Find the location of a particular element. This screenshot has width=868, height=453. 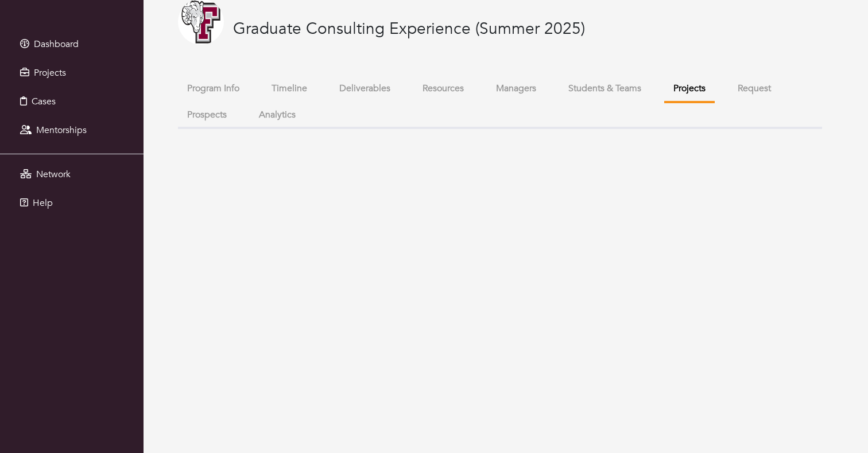

button: Managers is located at coordinates (516, 89).